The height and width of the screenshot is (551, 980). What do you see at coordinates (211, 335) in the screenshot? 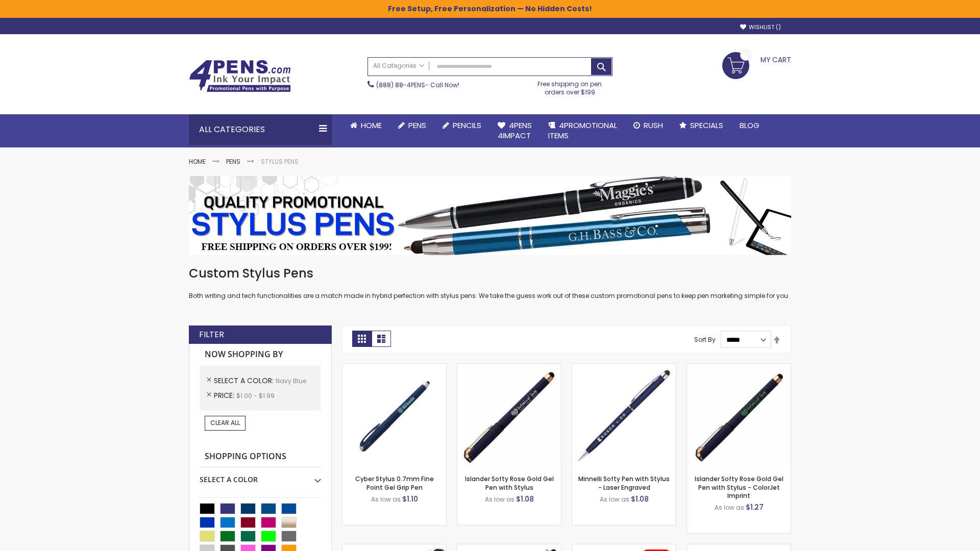
I see `strong: Filter` at bounding box center [211, 335].